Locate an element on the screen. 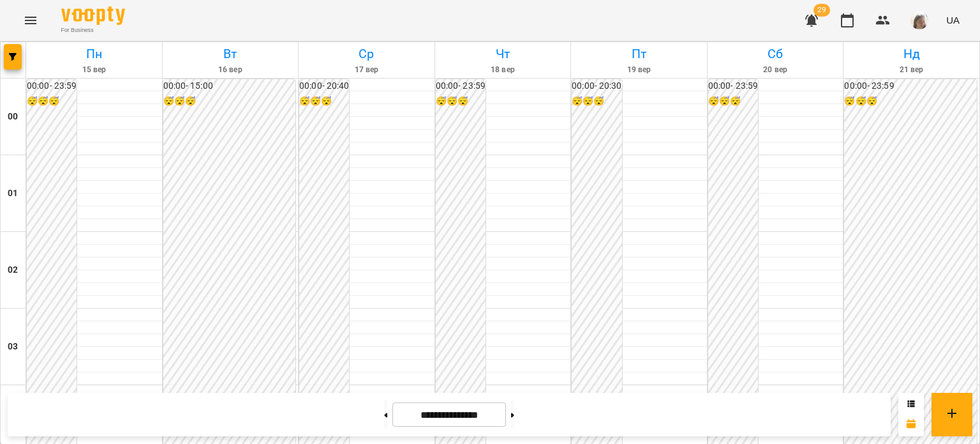  img: Voopty Logo is located at coordinates (93, 16).